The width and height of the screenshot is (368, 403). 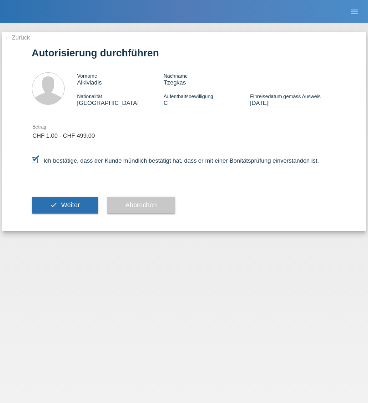 What do you see at coordinates (17, 37) in the screenshot?
I see `a: ← Zurück` at bounding box center [17, 37].